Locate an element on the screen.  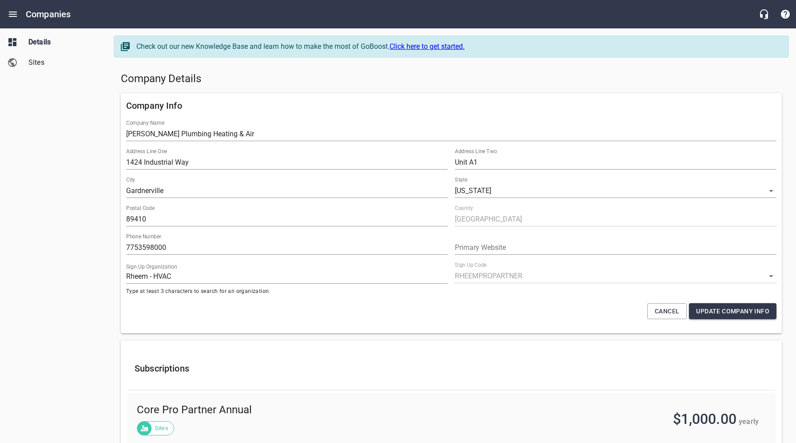
h6: Company Info is located at coordinates (451, 106).